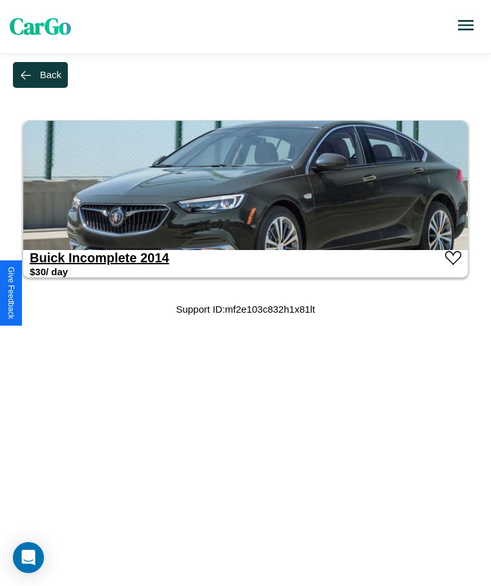 Image resolution: width=491 pixels, height=586 pixels. I want to click on h3: $ 30 / day, so click(48, 271).